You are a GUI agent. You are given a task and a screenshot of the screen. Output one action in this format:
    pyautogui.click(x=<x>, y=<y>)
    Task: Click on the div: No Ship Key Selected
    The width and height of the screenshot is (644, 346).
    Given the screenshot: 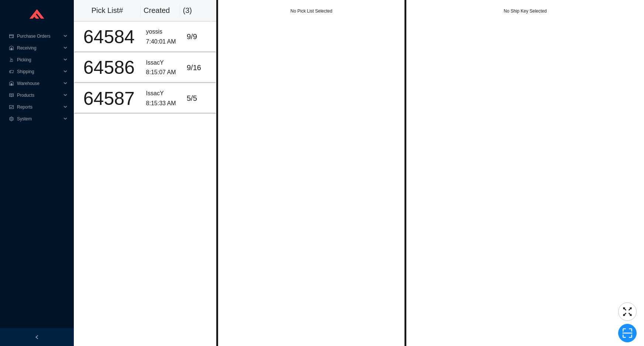 What is the action you would take?
    pyautogui.click(x=525, y=11)
    